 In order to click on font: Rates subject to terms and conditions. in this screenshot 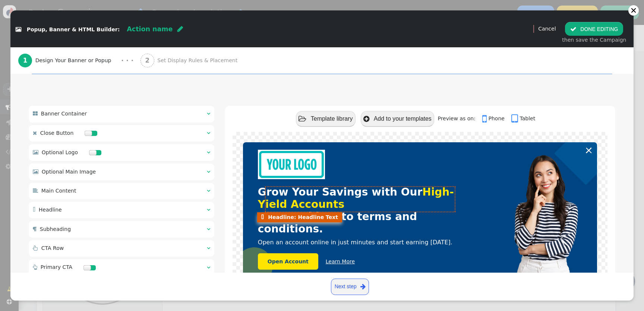, I will do `click(337, 223)`.